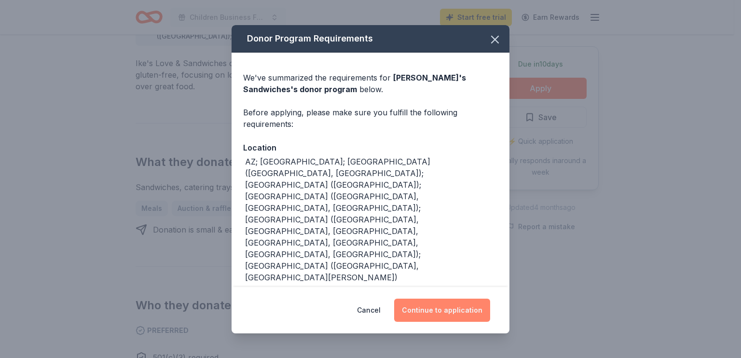 This screenshot has width=741, height=358. Describe the element at coordinates (370, 83) in the screenshot. I see `div: We've summarized the requirements for below.` at that location.